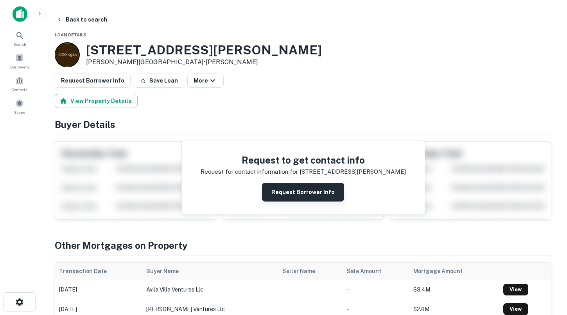  Describe the element at coordinates (205, 81) in the screenshot. I see `button: More` at that location.